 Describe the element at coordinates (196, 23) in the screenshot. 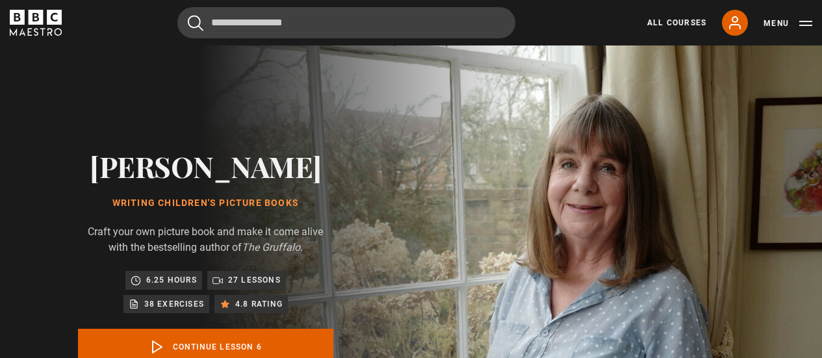

I see `button: Submit the search query` at that location.